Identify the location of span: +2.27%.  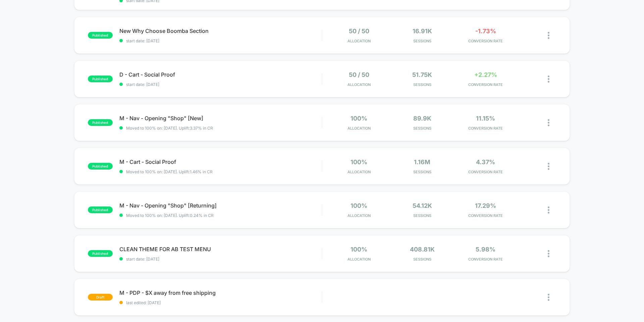
(486, 75).